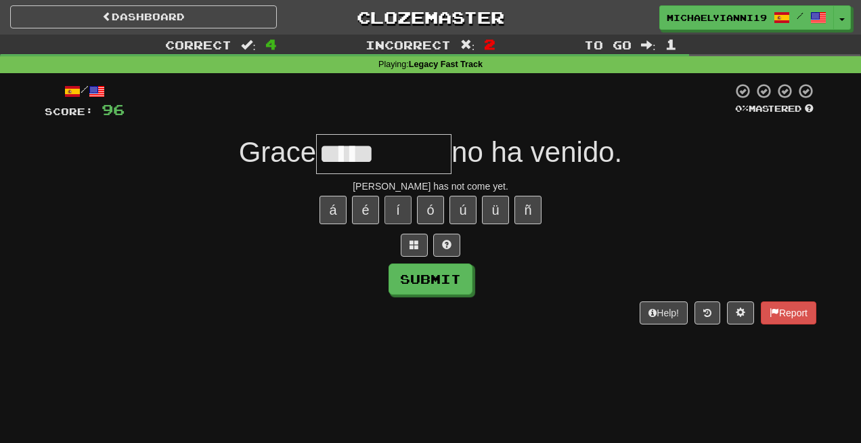 The width and height of the screenshot is (861, 443). What do you see at coordinates (414, 245) in the screenshot?
I see `button: Switch sentence to multiple choice alt+p` at bounding box center [414, 245].